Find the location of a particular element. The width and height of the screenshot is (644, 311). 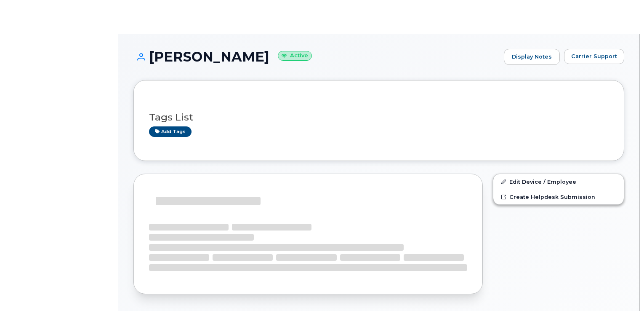

small: Active is located at coordinates (295, 56).